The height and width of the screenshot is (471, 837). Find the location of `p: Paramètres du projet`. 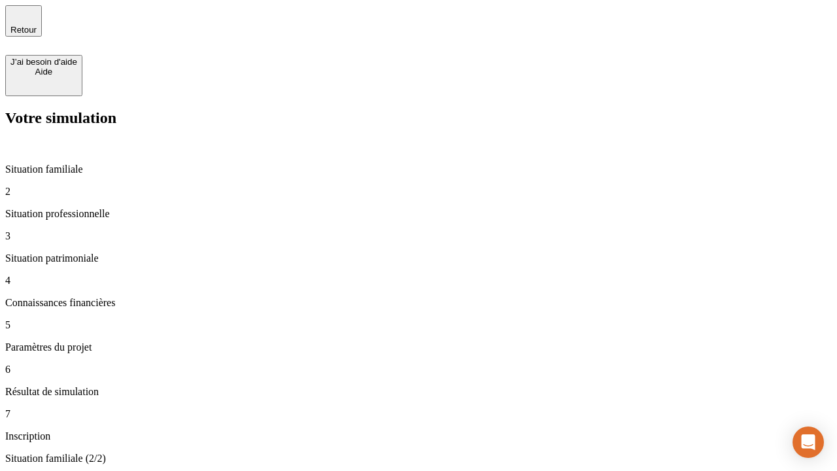

p: Paramètres du projet is located at coordinates (419, 347).